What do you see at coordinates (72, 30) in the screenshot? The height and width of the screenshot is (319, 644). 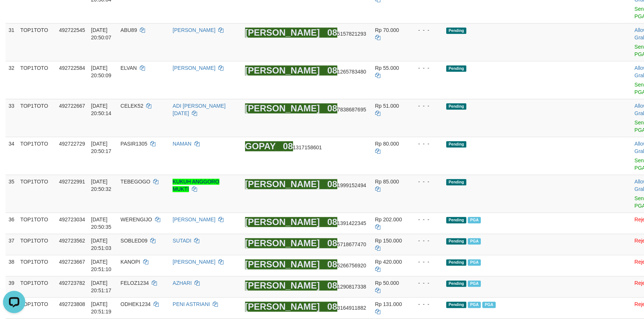 I see `span: 492722545` at bounding box center [72, 30].